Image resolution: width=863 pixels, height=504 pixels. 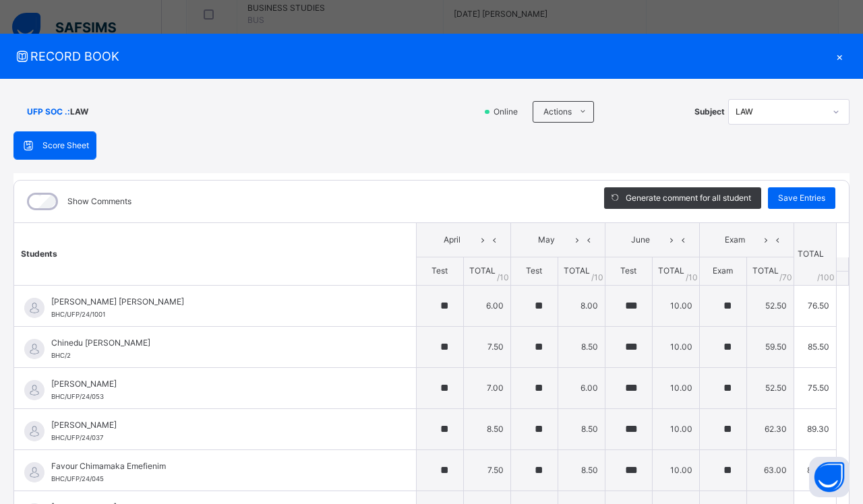 I want to click on span: May, so click(x=546, y=240).